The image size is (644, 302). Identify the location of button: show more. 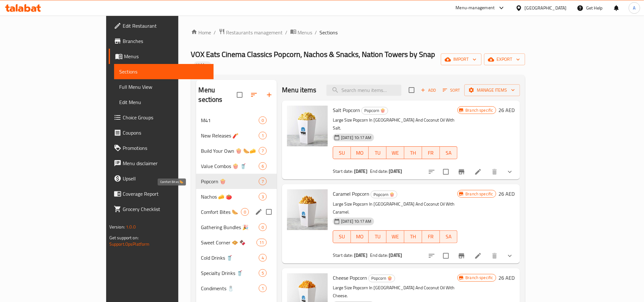
(510, 256).